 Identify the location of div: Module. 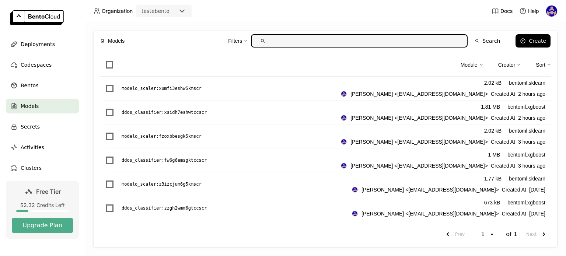
(469, 65).